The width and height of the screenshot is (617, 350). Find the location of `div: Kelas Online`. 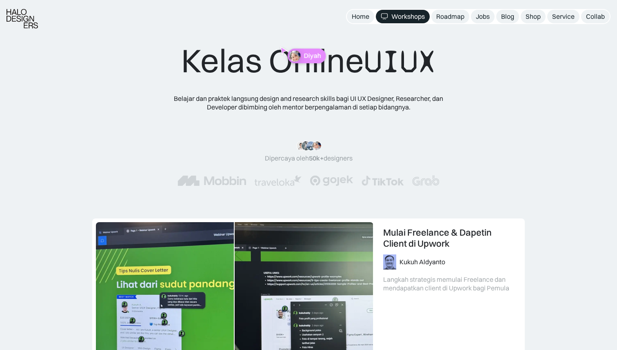

div: Kelas Online is located at coordinates (308, 61).